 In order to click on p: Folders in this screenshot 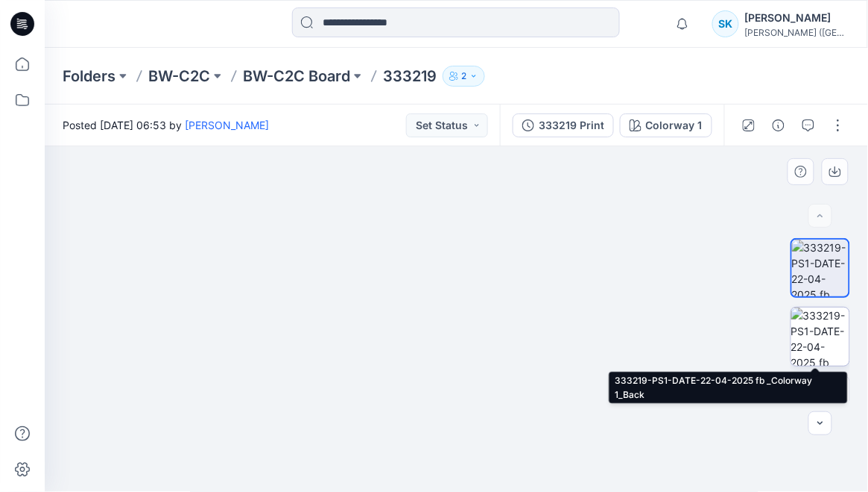, I will do `click(88, 76)`.